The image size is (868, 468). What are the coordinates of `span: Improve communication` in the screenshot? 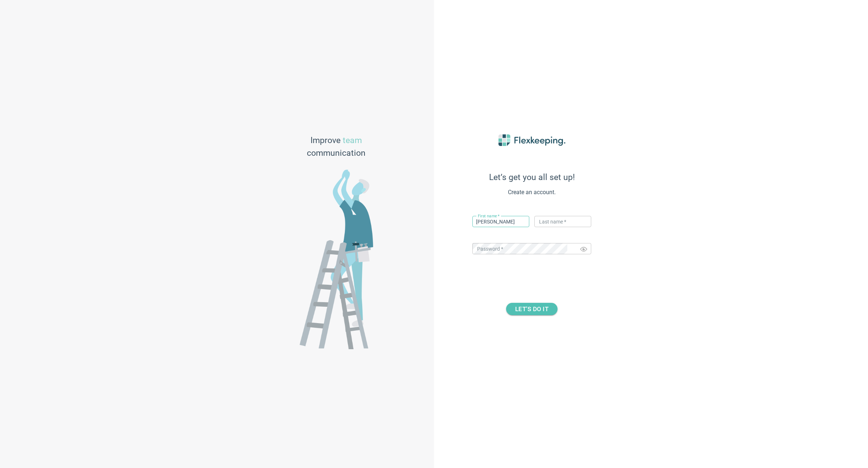 It's located at (336, 147).